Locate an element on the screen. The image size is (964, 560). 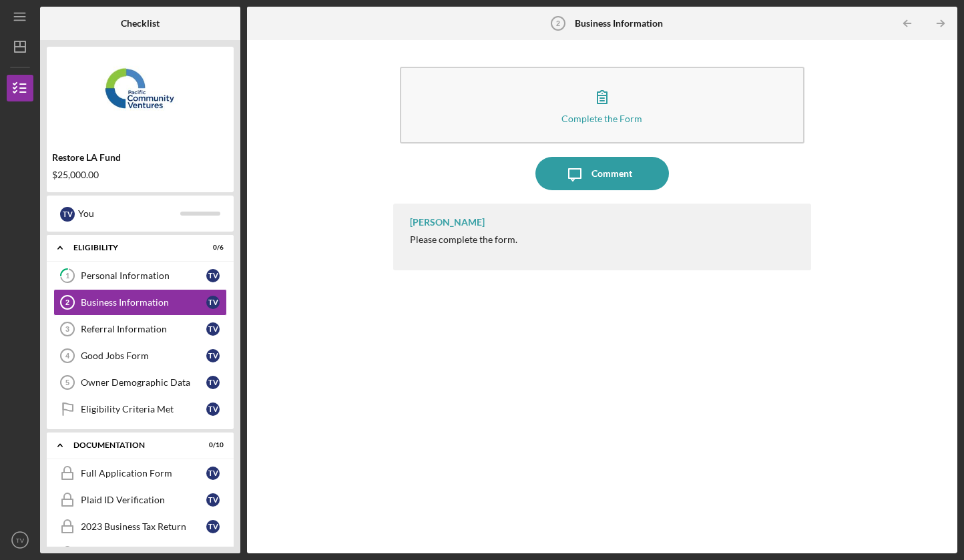
a: 2Business InformationTV is located at coordinates (141, 303).